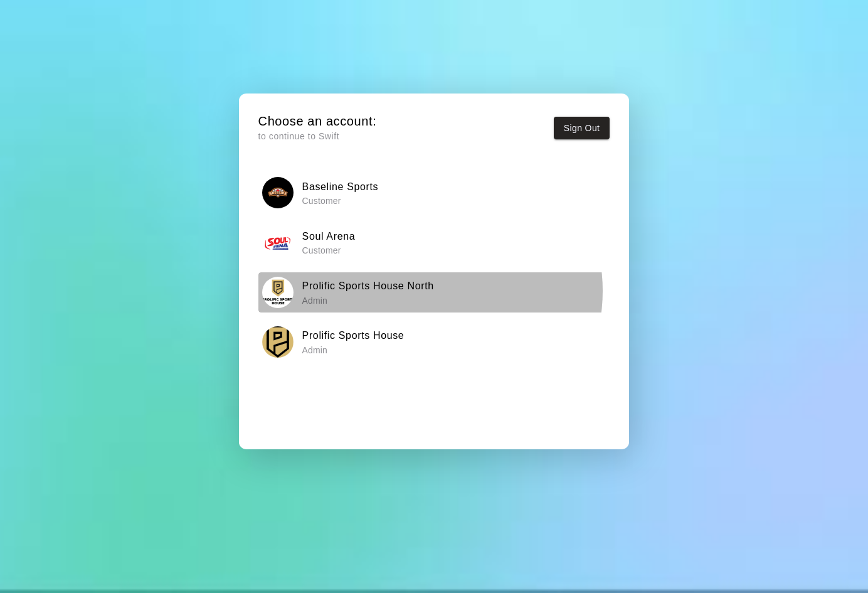 The width and height of the screenshot is (868, 593). Describe the element at coordinates (317, 121) in the screenshot. I see `h5: Choose an account:` at that location.